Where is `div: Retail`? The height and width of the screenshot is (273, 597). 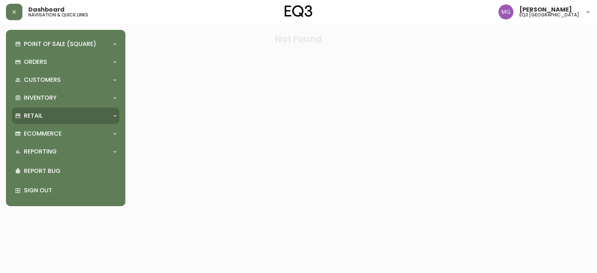
div: Retail is located at coordinates (66, 116).